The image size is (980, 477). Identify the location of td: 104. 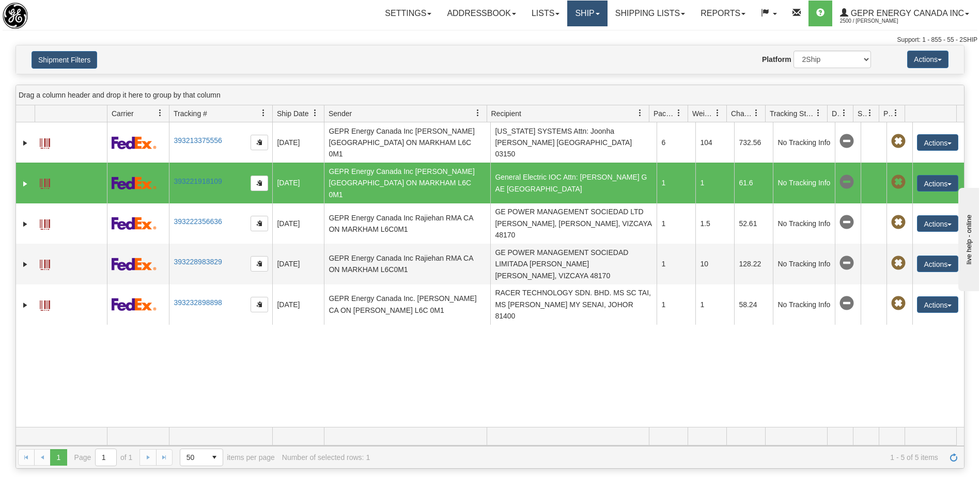
(714, 142).